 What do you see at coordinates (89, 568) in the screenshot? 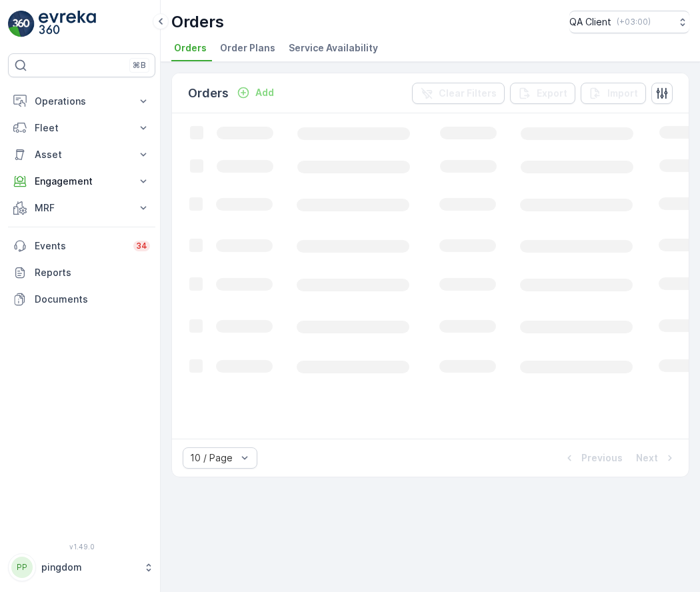
I see `p: pingdom` at bounding box center [89, 568].